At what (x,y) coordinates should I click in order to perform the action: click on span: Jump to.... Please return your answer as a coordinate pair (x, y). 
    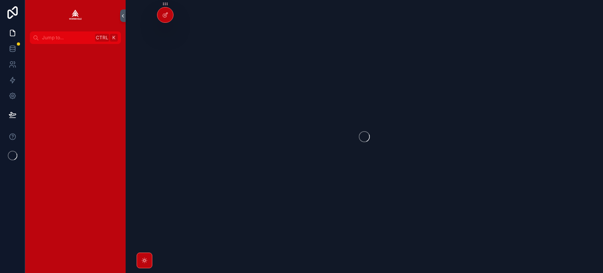
    Looking at the image, I should click on (67, 38).